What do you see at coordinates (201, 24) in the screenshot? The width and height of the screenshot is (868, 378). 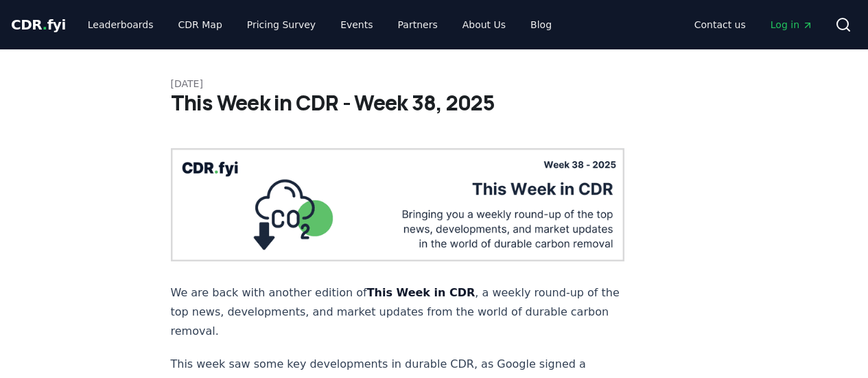 I see `a: CDR Map` at bounding box center [201, 24].